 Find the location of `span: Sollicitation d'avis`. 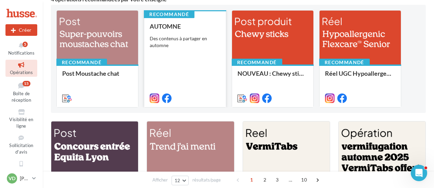

span: Sollicitation d'avis is located at coordinates (21, 149).